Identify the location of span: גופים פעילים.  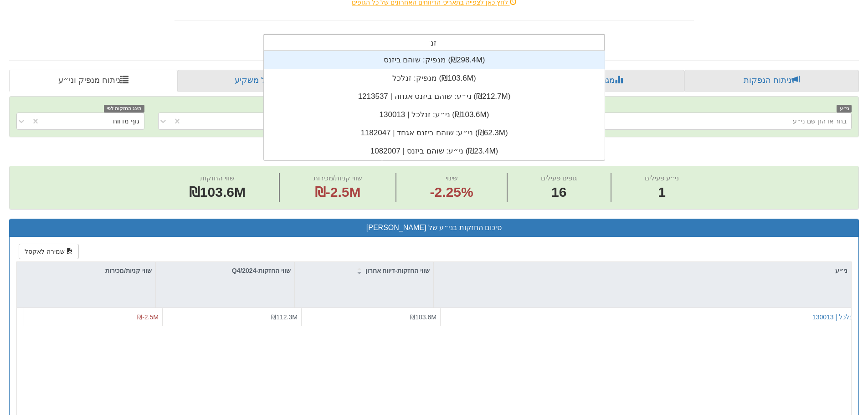
(559, 178).